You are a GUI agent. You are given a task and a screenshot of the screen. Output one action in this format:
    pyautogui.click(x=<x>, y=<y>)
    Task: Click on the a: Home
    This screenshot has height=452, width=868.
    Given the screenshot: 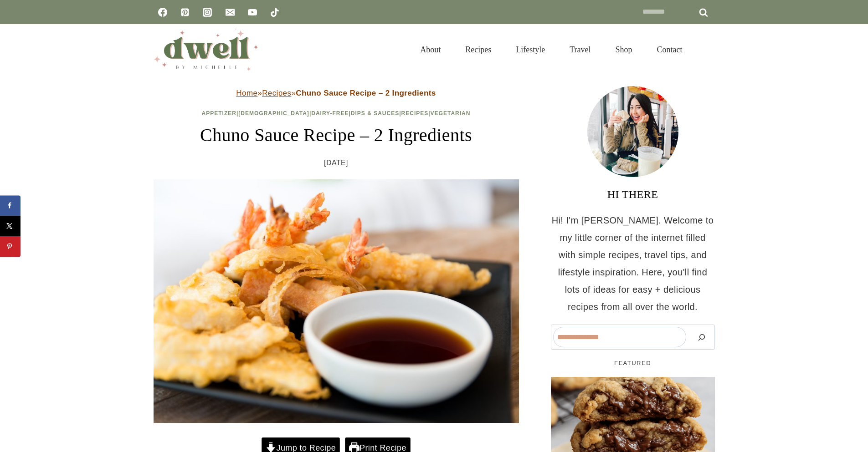 What is the action you would take?
    pyautogui.click(x=247, y=93)
    